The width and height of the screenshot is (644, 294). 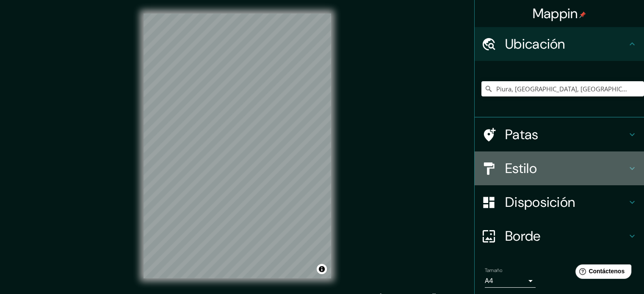 I want to click on button: Activar o desactivar atribución, so click(x=322, y=269).